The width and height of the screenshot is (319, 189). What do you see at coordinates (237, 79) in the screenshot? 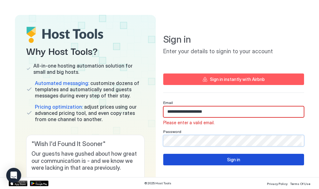
I see `div: Sign in instantly with Airbnb` at bounding box center [237, 79].